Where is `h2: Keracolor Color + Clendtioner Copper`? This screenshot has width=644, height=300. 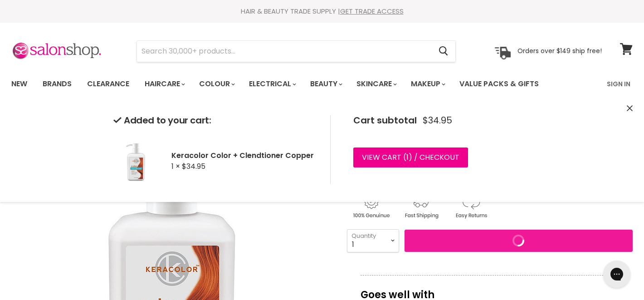
h2: Keracolor Color + Clendtioner Copper is located at coordinates (243, 155).